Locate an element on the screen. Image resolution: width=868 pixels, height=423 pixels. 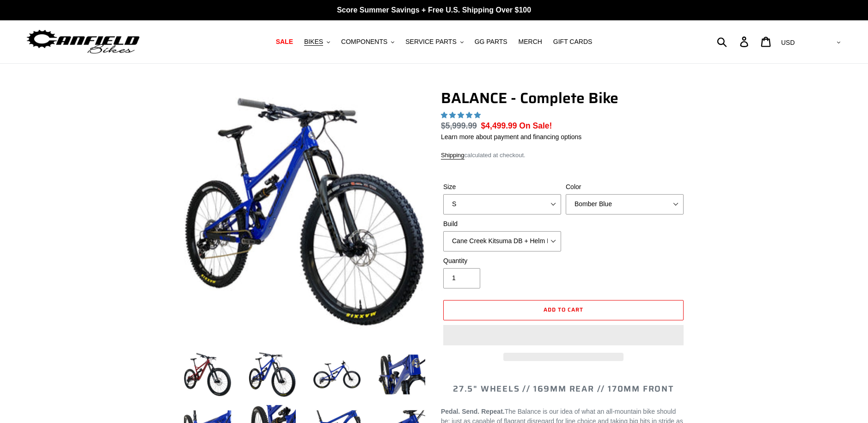
span: SALE is located at coordinates (284, 42).